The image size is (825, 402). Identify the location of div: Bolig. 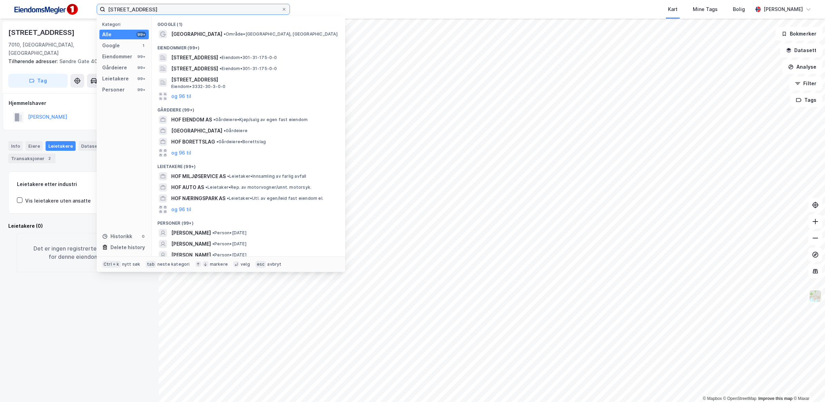
(738, 9).